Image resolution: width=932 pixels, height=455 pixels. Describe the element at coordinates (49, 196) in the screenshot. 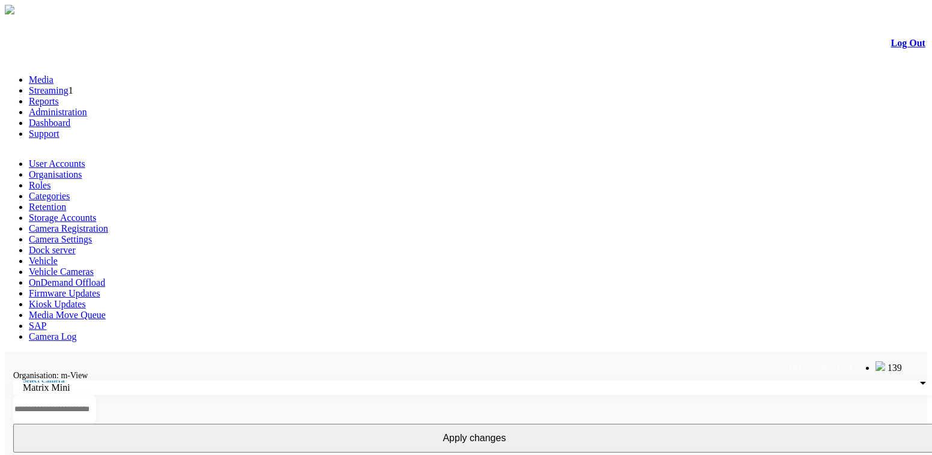

I see `a: Categories` at that location.